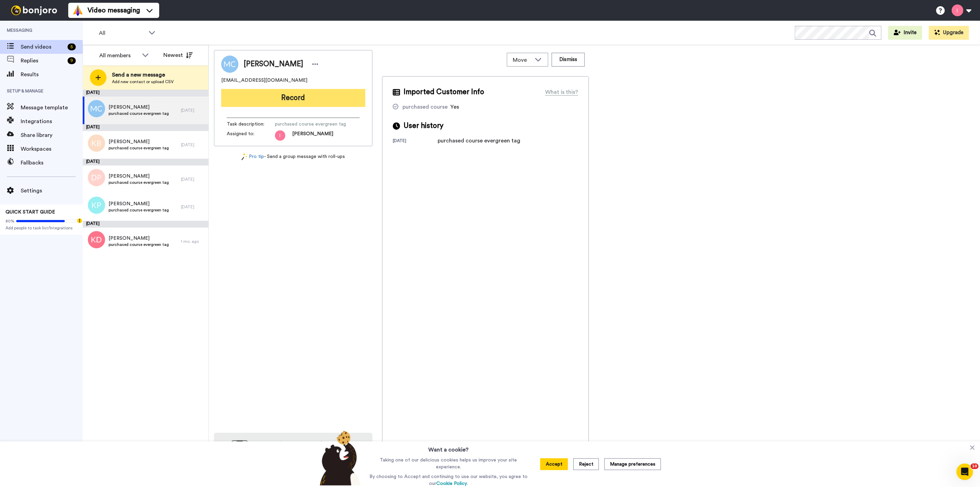 This screenshot has width=980, height=487. Describe the element at coordinates (52, 190) in the screenshot. I see `span: Settings` at that location.